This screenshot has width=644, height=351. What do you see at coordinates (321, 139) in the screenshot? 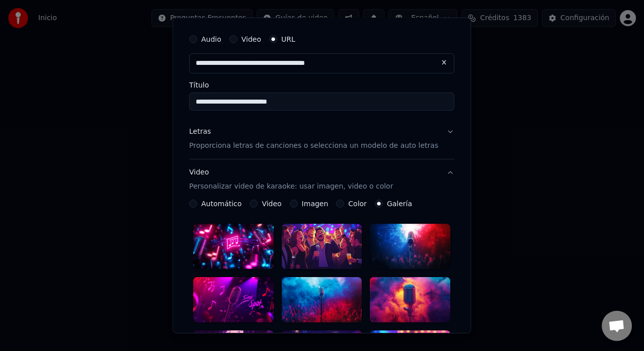
I see `button: LetrasProporciona letras de canciones o selecciona un modelo de auto letras` at bounding box center [321, 139].